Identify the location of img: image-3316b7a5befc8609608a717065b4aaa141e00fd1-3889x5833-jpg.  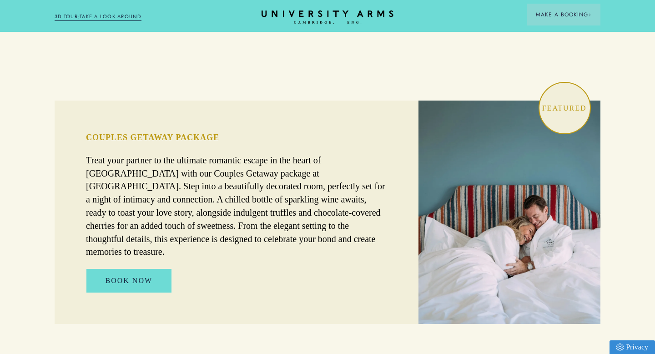
(509, 212).